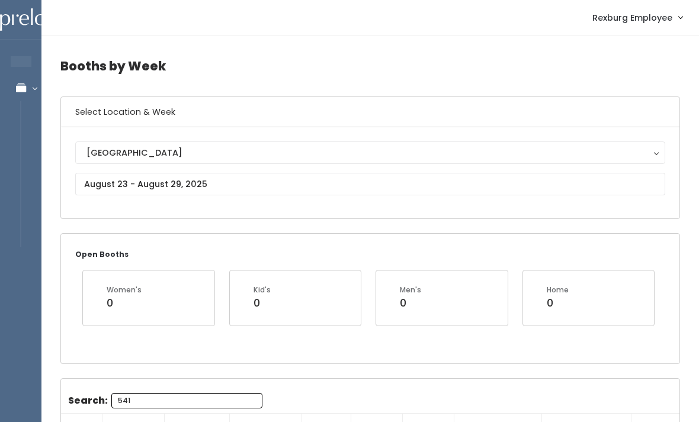 Image resolution: width=699 pixels, height=422 pixels. Describe the element at coordinates (370, 112) in the screenshot. I see `h6: Select Location & Week` at that location.